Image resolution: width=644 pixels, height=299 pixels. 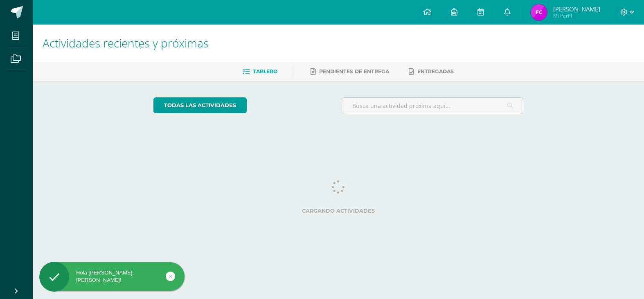 What do you see at coordinates (126, 43) in the screenshot?
I see `span: Actividades recientes y próximas` at bounding box center [126, 43].